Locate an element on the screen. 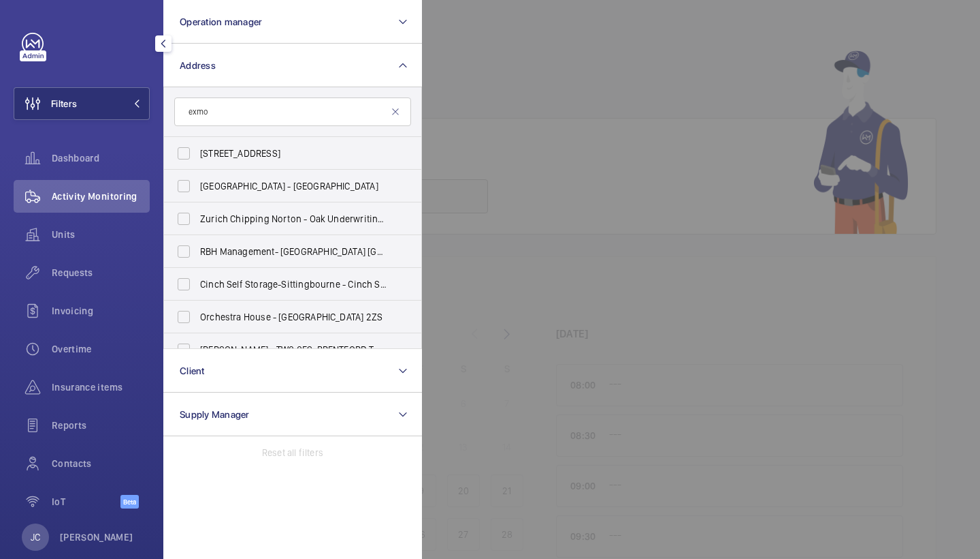 The height and width of the screenshot is (559, 980). span: Insurance items is located at coordinates (101, 387).